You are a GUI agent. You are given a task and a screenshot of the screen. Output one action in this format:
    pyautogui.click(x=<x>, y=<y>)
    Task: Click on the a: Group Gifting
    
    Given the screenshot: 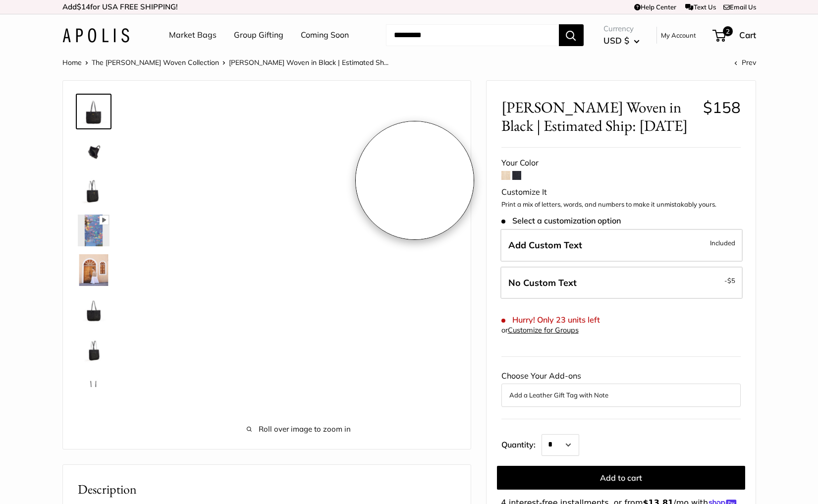 What is the action you would take?
    pyautogui.click(x=259, y=35)
    